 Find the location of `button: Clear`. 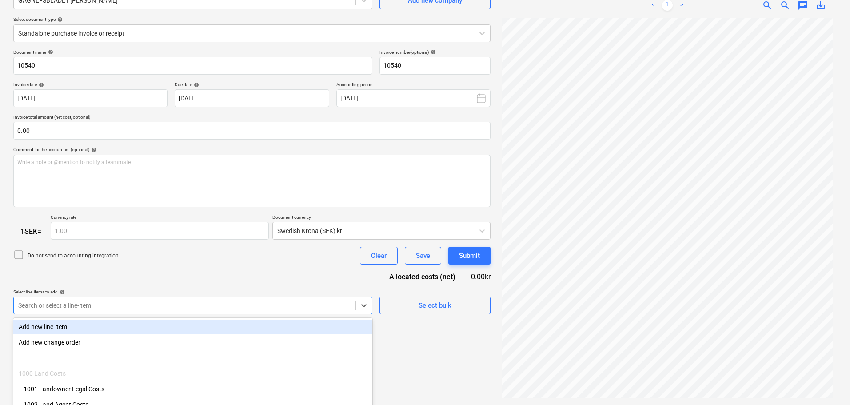

button: Clear is located at coordinates (378, 255).